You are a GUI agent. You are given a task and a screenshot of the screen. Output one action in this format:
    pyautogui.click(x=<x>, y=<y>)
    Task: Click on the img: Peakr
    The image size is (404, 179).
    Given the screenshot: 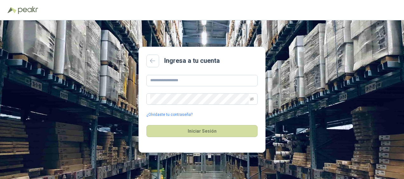 What is the action you would take?
    pyautogui.click(x=28, y=10)
    